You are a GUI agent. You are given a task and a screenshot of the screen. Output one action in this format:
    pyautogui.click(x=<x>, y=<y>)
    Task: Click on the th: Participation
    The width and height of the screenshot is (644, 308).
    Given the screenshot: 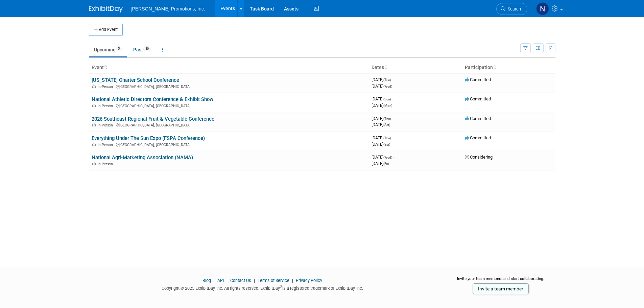 What is the action you would take?
    pyautogui.click(x=509, y=67)
    